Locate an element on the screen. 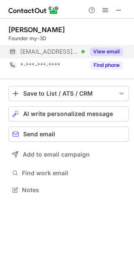 Image resolution: width=134 pixels, height=270 pixels. button: save-profile-one-click is located at coordinates (69, 93).